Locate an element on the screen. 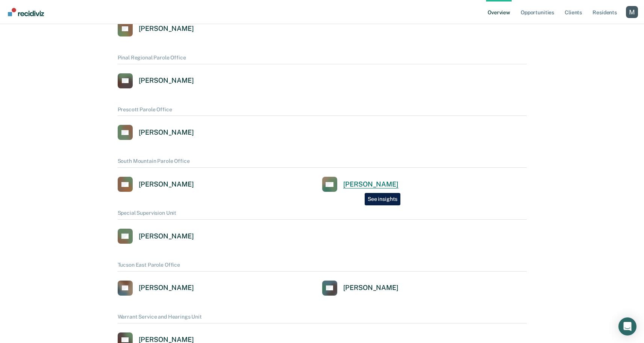 The width and height of the screenshot is (644, 343). div: Open Intercom Messenger is located at coordinates (627, 326).